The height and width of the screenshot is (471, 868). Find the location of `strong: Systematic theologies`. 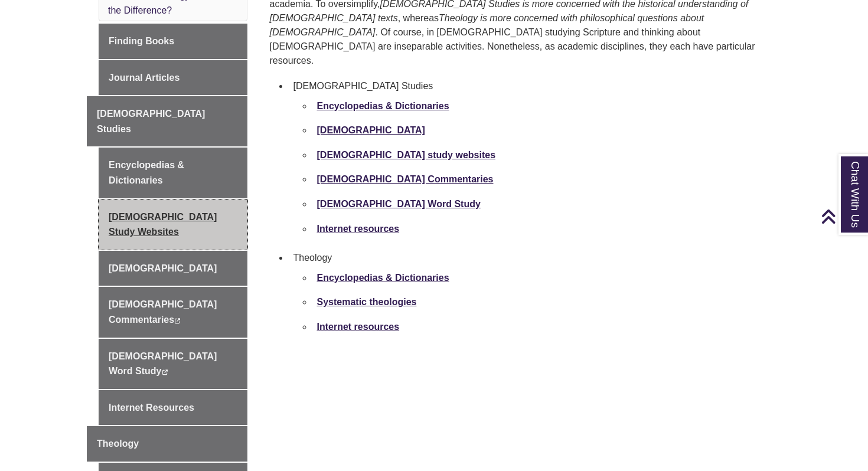

strong: Systematic theologies is located at coordinates (366, 302).